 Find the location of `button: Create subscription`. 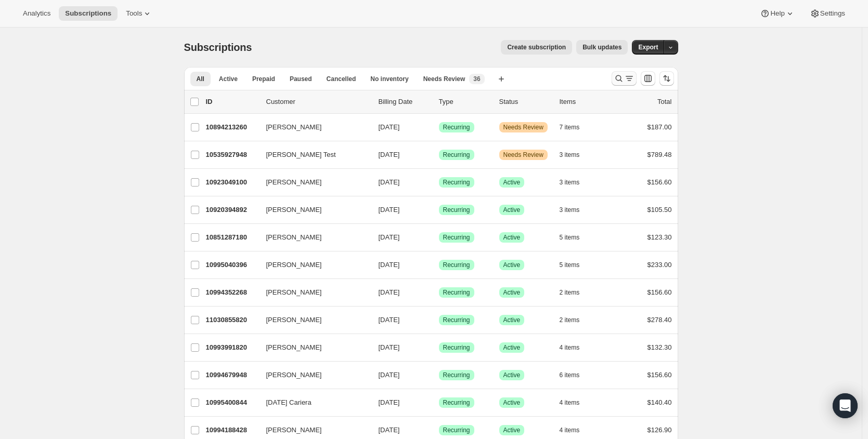

button: Create subscription is located at coordinates (536, 47).